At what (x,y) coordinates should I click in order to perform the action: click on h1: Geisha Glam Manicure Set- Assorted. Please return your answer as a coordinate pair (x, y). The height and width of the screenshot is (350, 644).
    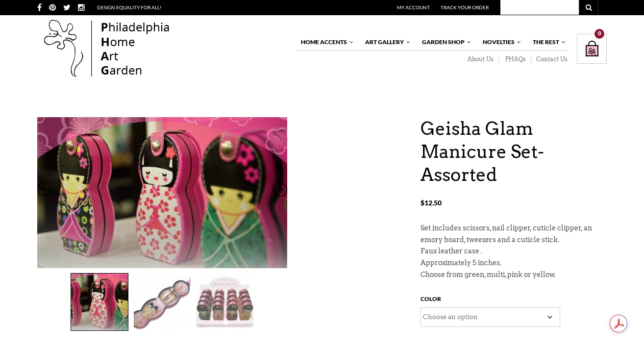
    Looking at the image, I should click on (514, 151).